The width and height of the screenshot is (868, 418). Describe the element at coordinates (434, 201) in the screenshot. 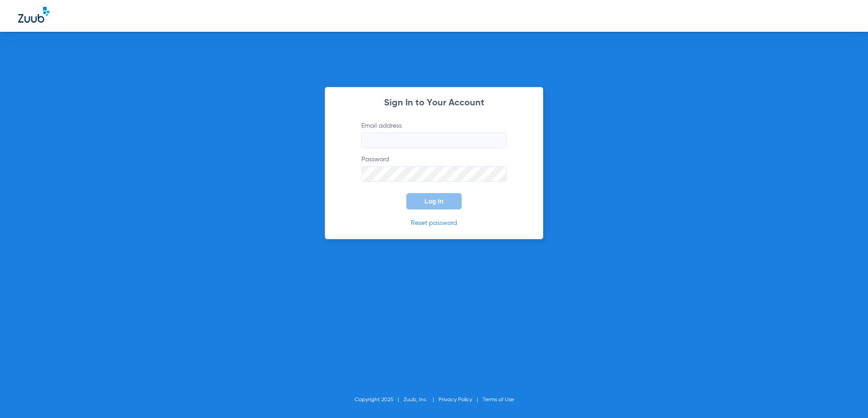

I see `button: Log In` at that location.